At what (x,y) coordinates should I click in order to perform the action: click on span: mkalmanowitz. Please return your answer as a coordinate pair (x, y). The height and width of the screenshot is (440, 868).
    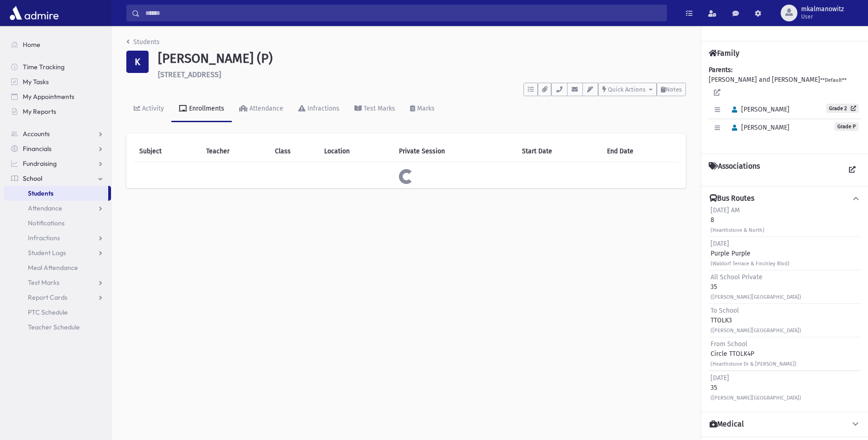
    Looking at the image, I should click on (822, 9).